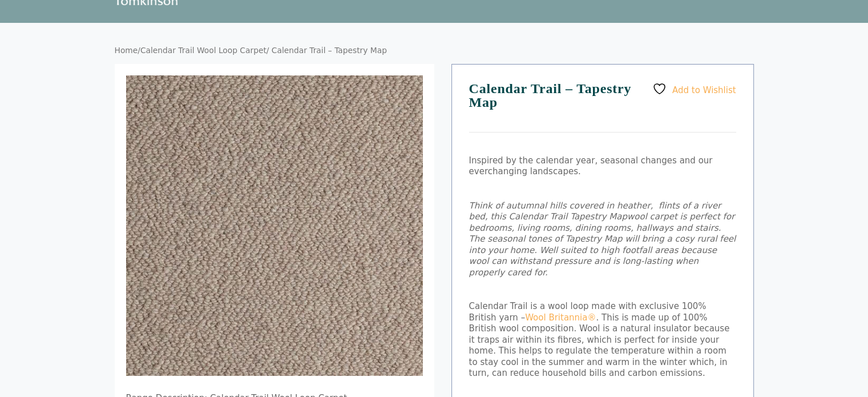 The height and width of the screenshot is (397, 868). I want to click on em: Think of autumnal hills covered in heather, flints of a river bed, this Calendar Trail Tapestry Map, so click(595, 211).